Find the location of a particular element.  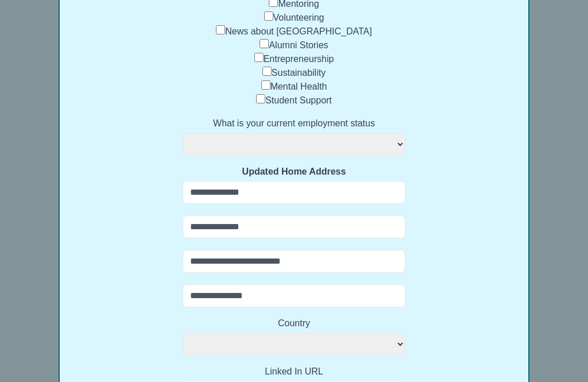

label: Country is located at coordinates (294, 323).